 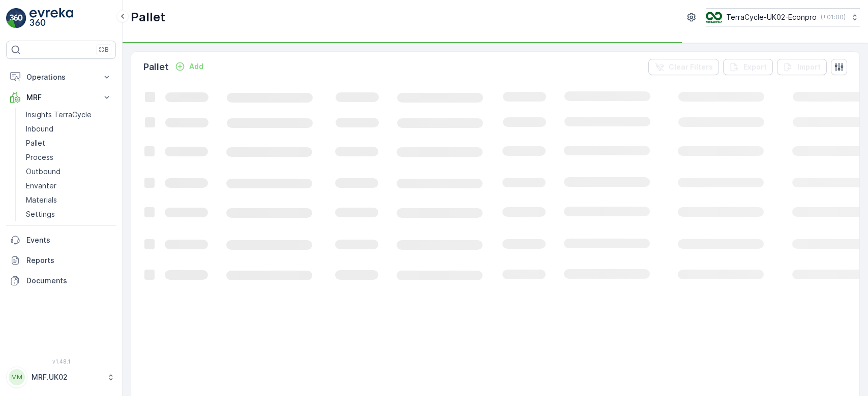 I want to click on p: TerraCycle-UK02-Econpro, so click(x=771, y=17).